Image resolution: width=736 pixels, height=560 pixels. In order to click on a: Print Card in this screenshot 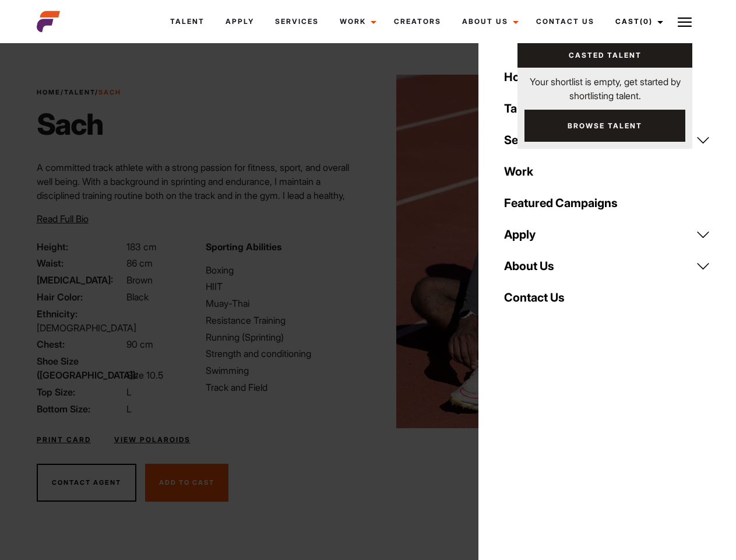, I will do `click(64, 440)`.